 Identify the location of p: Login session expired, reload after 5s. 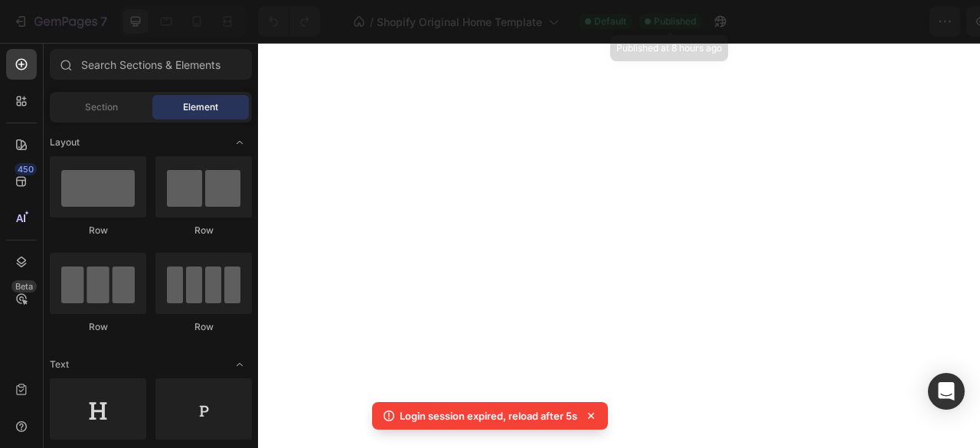
(488, 416).